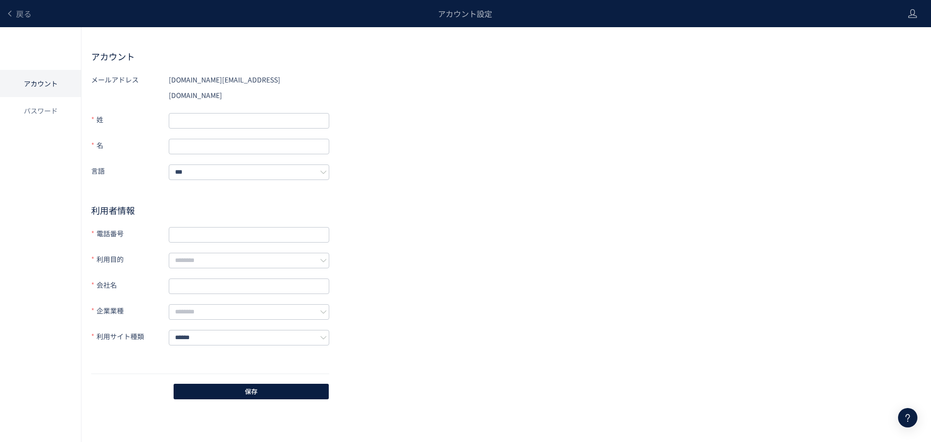 The width and height of the screenshot is (931, 442). What do you see at coordinates (251, 391) in the screenshot?
I see `span: 保存` at bounding box center [251, 391].